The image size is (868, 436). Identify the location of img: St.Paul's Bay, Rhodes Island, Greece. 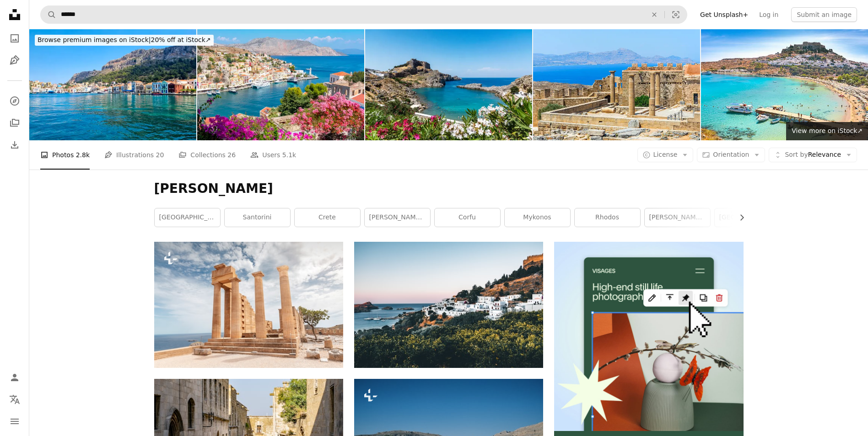
(784, 84).